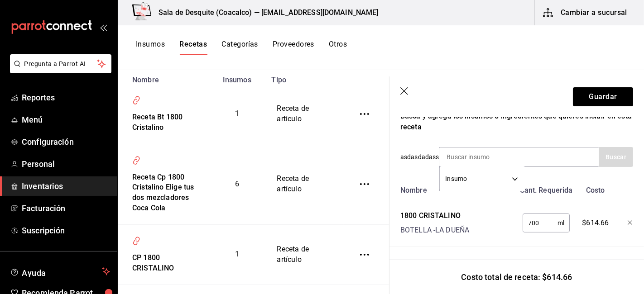 Image resolution: width=644 pixels, height=294 pixels. Describe the element at coordinates (237, 77) in the screenshot. I see `th: Insumos` at that location.